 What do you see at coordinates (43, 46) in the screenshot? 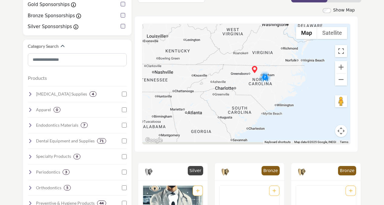
I see `h2: Category Search` at bounding box center [43, 46].